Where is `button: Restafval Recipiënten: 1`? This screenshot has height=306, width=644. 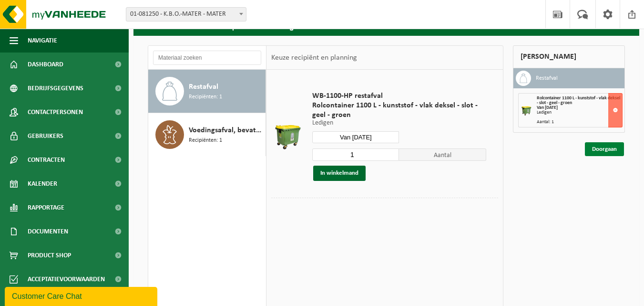 button: Restafval Recipiënten: 1 is located at coordinates (207, 91).